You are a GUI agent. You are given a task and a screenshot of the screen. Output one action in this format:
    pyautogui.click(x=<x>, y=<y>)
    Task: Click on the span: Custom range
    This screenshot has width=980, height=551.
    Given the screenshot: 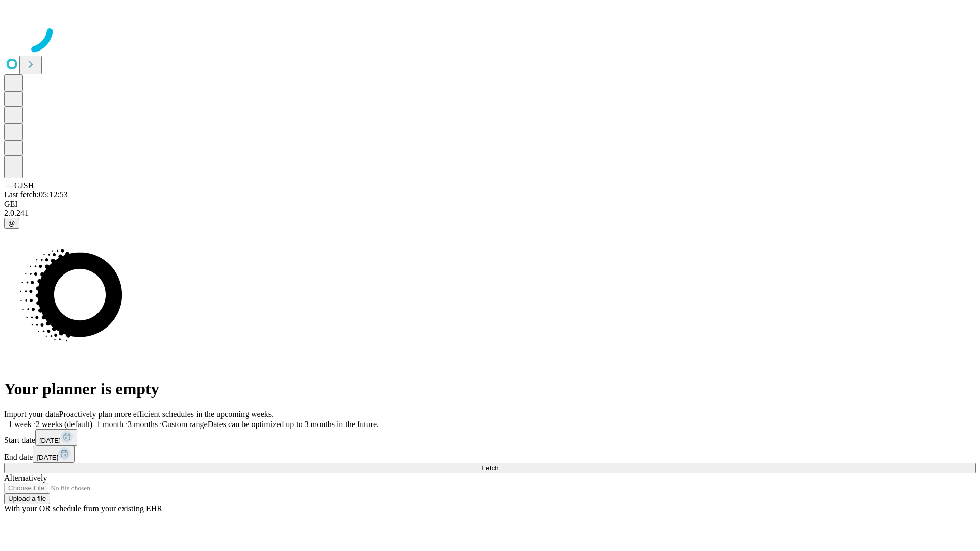 What is the action you would take?
    pyautogui.click(x=184, y=424)
    